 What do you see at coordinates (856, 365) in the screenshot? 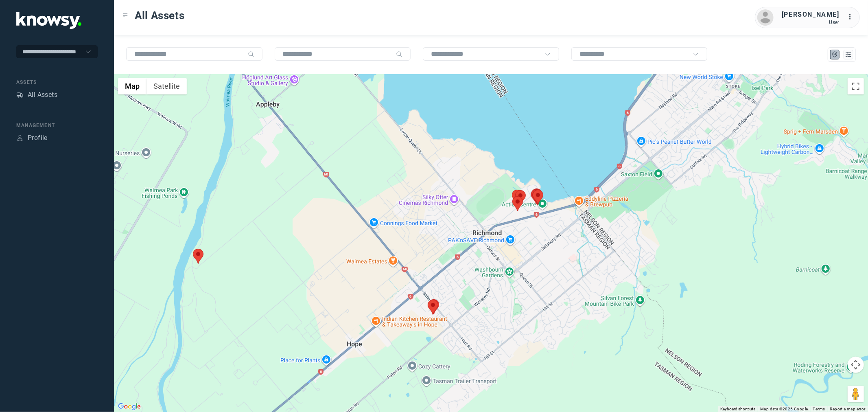
I see `button: Map camera controls` at bounding box center [856, 365].